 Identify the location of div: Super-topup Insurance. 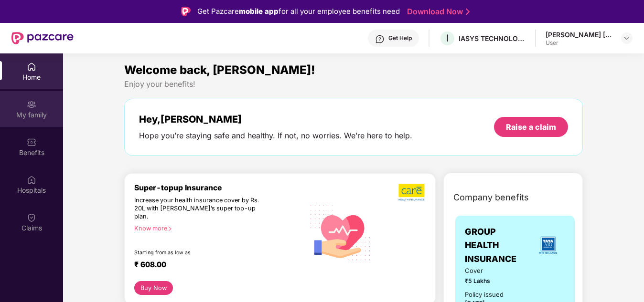
(219, 188).